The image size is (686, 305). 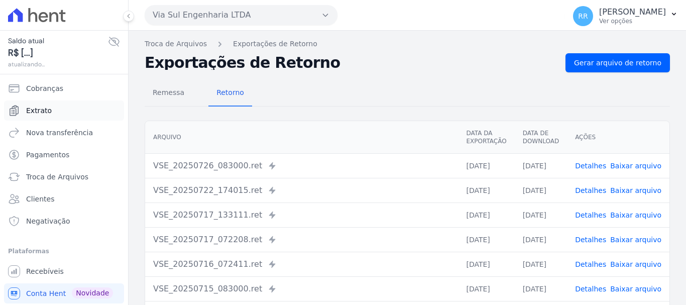 What do you see at coordinates (64, 221) in the screenshot?
I see `a: Negativação` at bounding box center [64, 221].